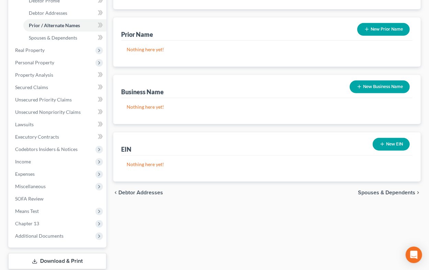 The height and width of the screenshot is (270, 429). What do you see at coordinates (58, 124) in the screenshot?
I see `a: Lawsuits` at bounding box center [58, 124].